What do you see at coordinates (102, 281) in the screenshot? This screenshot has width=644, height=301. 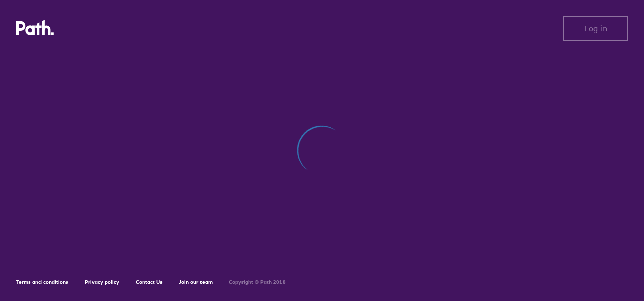 I see `a: Privacy policy` at bounding box center [102, 281].